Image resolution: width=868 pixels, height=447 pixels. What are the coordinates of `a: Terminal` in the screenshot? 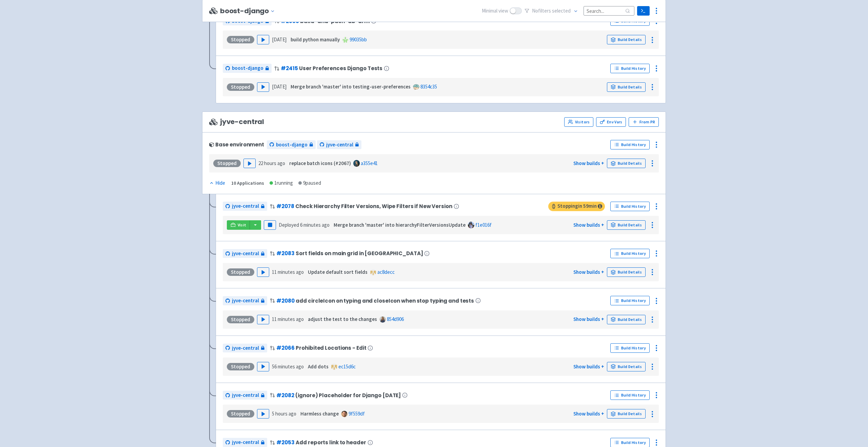 It's located at (644, 11).